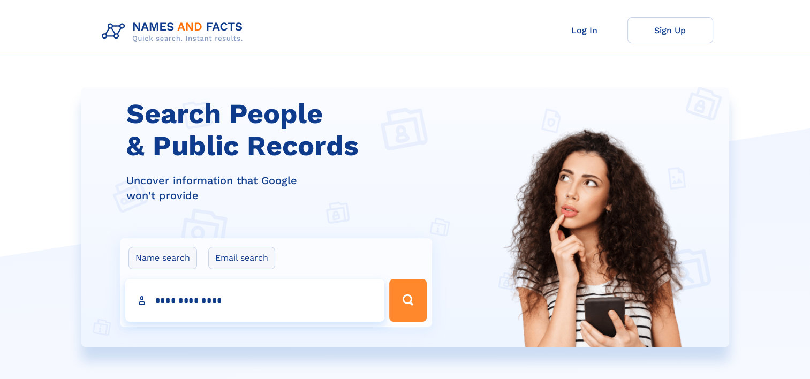 The image size is (810, 379). Describe the element at coordinates (670, 30) in the screenshot. I see `a: Sign Up` at that location.